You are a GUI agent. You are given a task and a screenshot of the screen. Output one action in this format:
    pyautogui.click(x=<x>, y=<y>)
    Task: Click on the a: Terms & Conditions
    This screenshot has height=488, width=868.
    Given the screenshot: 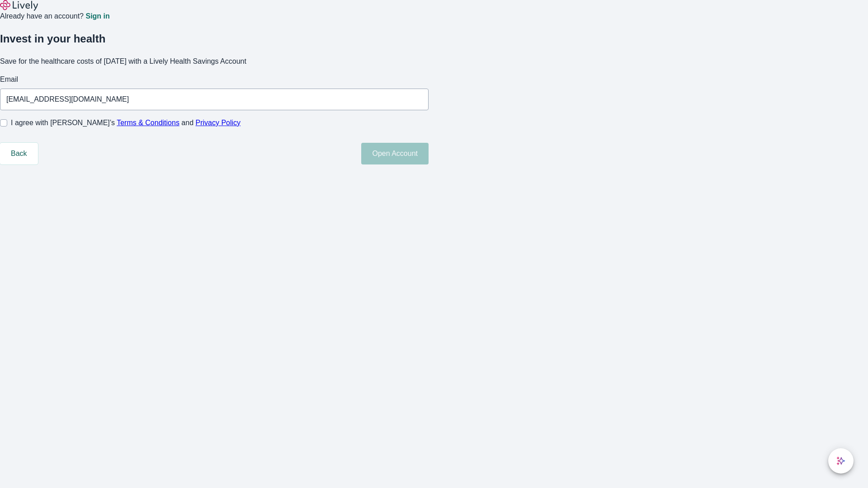 What is the action you would take?
    pyautogui.click(x=148, y=122)
    